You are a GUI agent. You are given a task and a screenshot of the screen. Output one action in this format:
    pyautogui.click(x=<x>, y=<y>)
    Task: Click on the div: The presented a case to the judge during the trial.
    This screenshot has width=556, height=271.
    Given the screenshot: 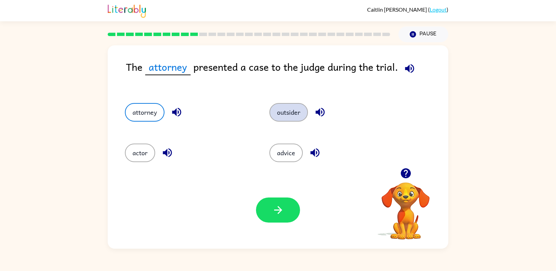 What is the action you would take?
    pyautogui.click(x=287, y=74)
    